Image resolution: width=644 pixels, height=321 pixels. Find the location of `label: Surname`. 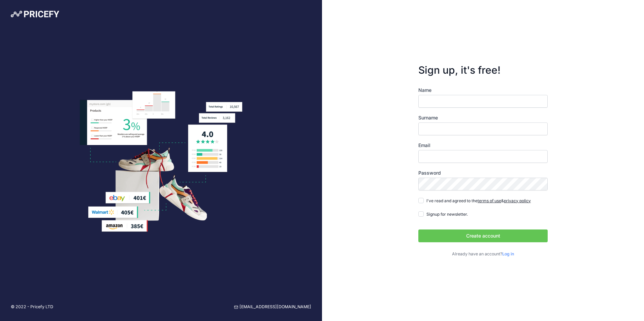

label: Surname is located at coordinates (483, 118).